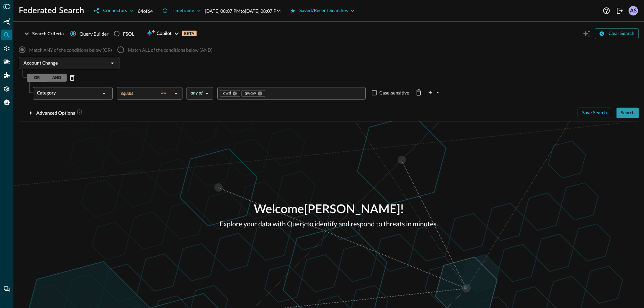  Describe the element at coordinates (112, 63) in the screenshot. I see `button: Open` at that location.